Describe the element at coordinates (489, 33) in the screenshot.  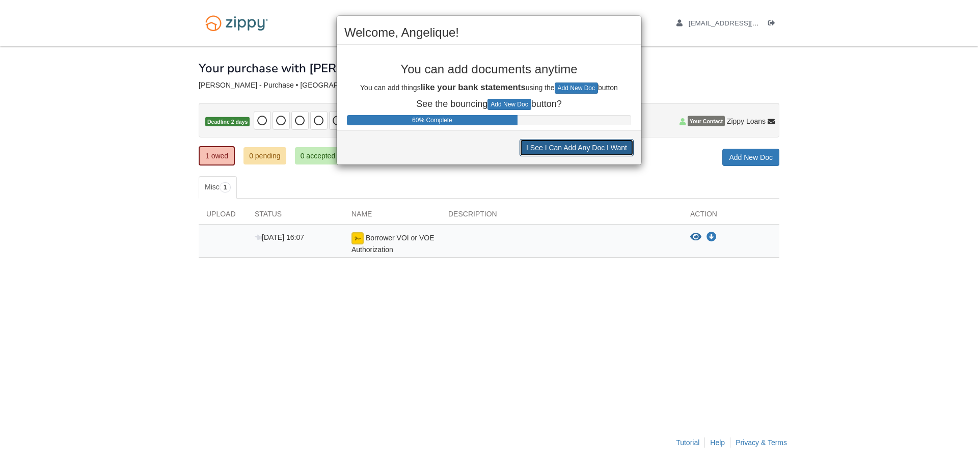
I see `h2: Welcome, Angelique!` at that location.